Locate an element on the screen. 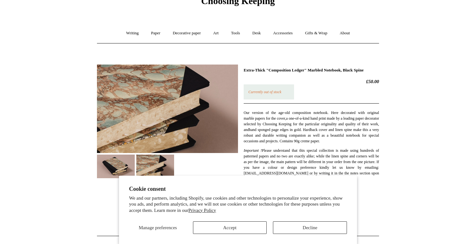  p: We and our partners, including Shopify, use cookies and other technologies to personalize your ex... is located at coordinates (238, 204).